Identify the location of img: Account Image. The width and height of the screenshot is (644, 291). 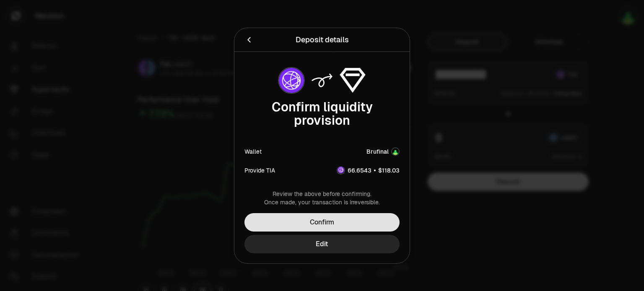
(395, 152).